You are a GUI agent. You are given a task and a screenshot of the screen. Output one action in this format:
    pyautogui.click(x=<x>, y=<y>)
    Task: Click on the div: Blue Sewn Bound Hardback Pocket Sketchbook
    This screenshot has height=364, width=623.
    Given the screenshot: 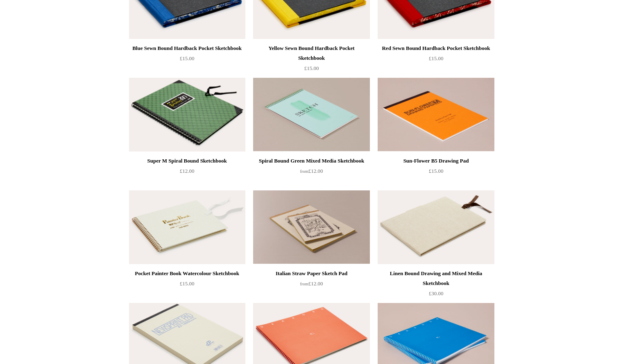 What is the action you would take?
    pyautogui.click(x=187, y=49)
    